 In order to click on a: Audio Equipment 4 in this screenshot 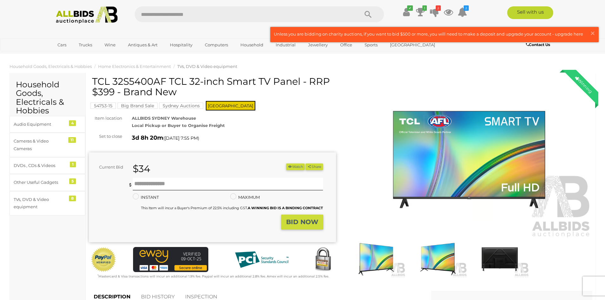, I will do `click(47, 124)`.